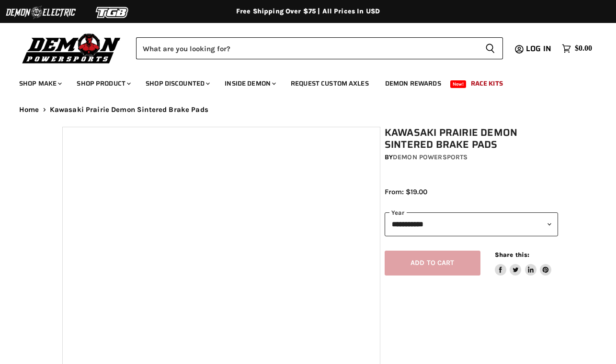 Image resolution: width=616 pixels, height=364 pixels. Describe the element at coordinates (177, 83) in the screenshot. I see `a: Shop Discounted` at that location.